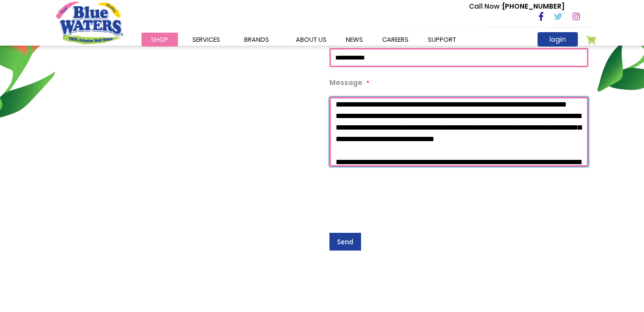  What do you see at coordinates (312, 40) in the screenshot?
I see `a: about us` at bounding box center [312, 40].